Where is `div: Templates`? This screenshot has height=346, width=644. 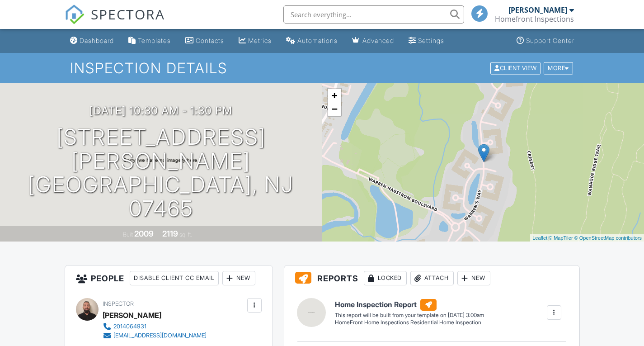
div: Templates is located at coordinates (154, 40).